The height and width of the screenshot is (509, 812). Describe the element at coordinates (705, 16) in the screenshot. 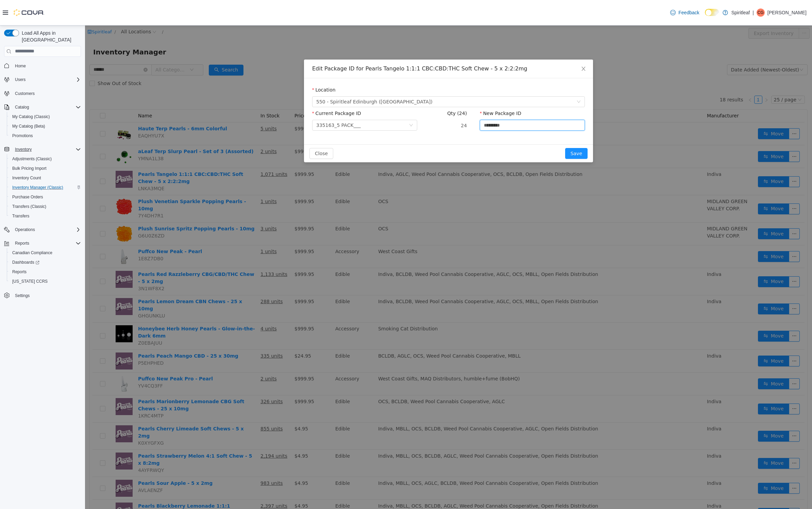

I see `span: Dark Mode` at that location.